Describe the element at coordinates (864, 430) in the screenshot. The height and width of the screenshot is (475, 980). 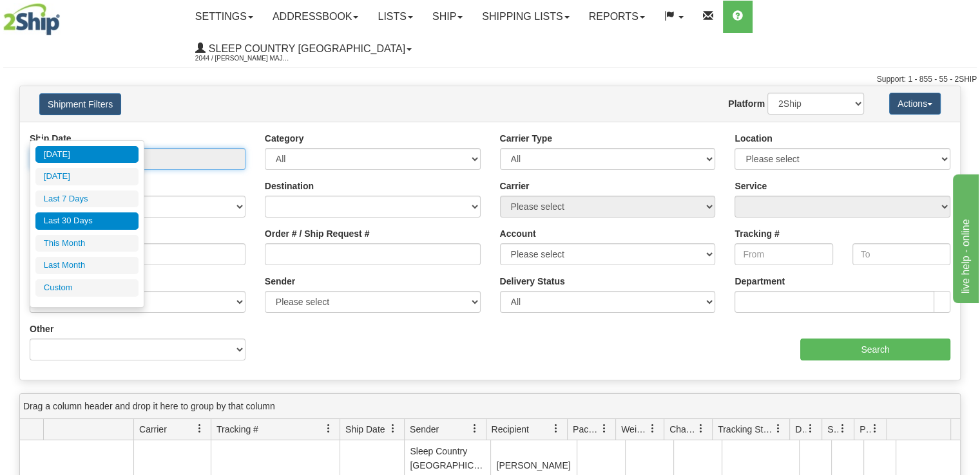
I see `span: Pickup Status` at that location.